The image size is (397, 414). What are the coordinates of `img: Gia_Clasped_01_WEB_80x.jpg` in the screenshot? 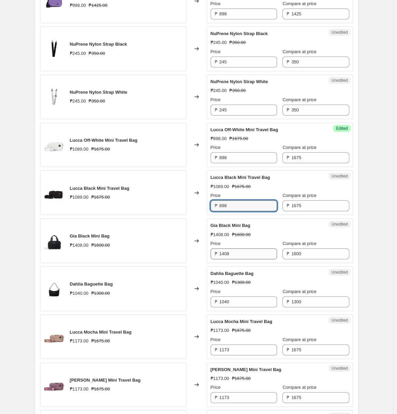 It's located at (54, 241).